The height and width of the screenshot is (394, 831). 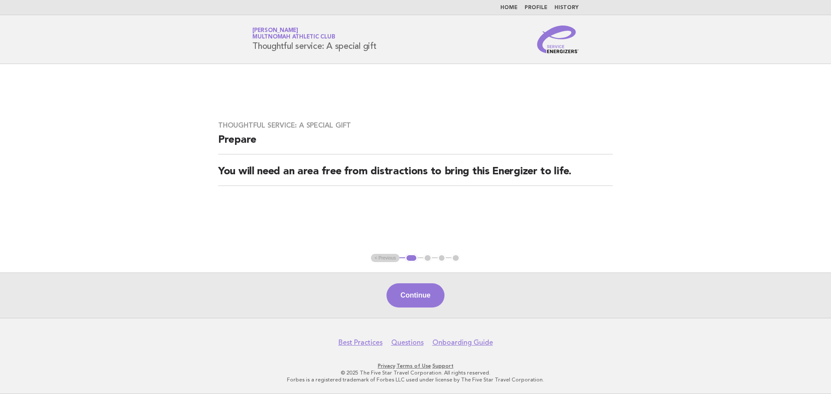 I want to click on a: Privacy, so click(x=386, y=366).